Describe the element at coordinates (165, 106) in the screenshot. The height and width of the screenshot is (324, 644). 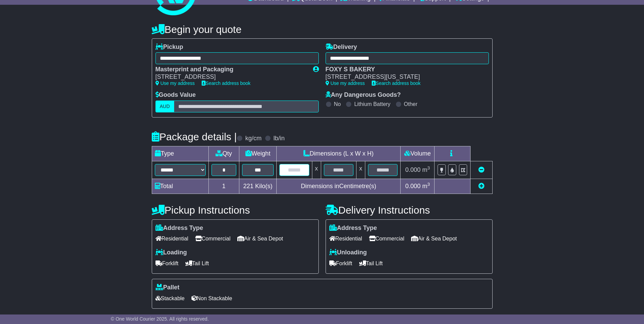
I see `label: AUD` at that location.